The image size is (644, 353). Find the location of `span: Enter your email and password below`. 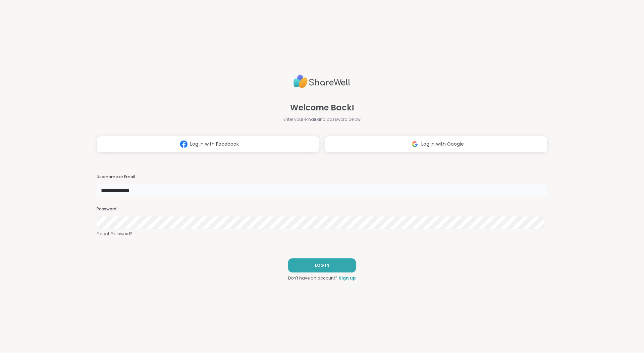

span: Enter your email and password below is located at coordinates (322, 119).